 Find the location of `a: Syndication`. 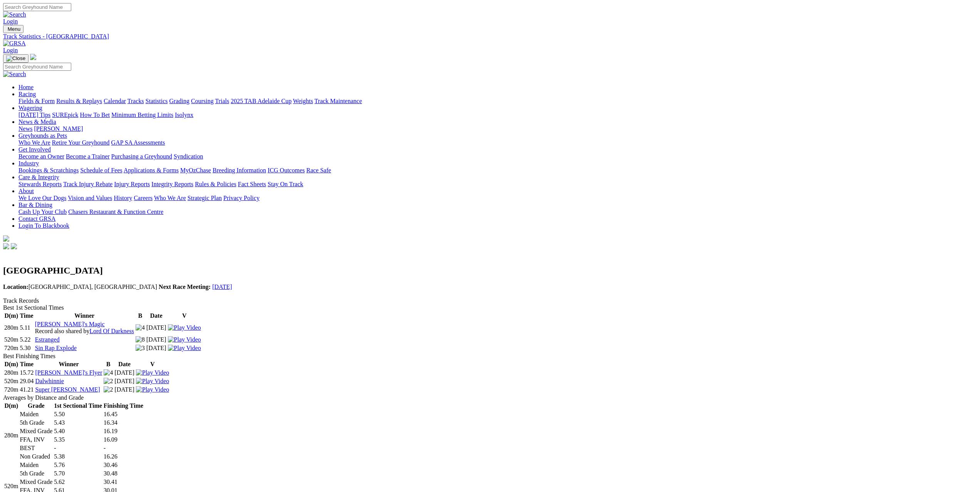

a: Syndication is located at coordinates (188, 156).